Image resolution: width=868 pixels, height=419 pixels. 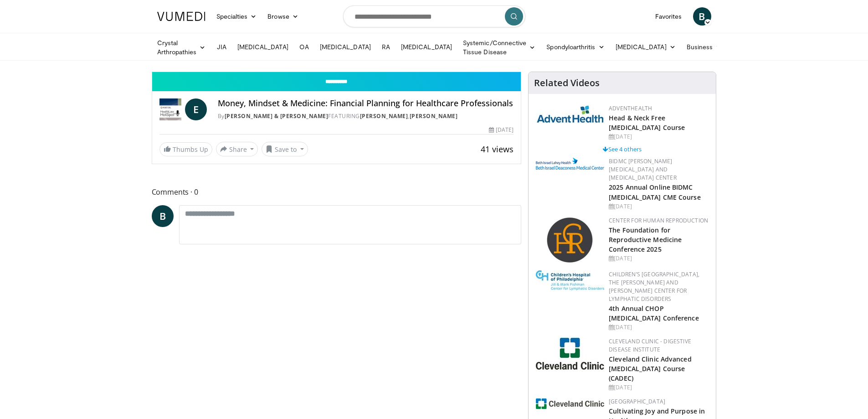 What do you see at coordinates (650, 345) in the screenshot?
I see `a: Cleveland Clinic - Digestive Disease Institute` at bounding box center [650, 345].